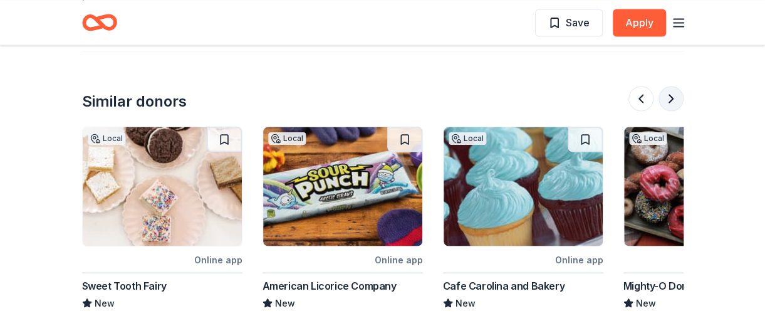 This screenshot has width=765, height=316. Describe the element at coordinates (569, 23) in the screenshot. I see `button: Save` at that location.